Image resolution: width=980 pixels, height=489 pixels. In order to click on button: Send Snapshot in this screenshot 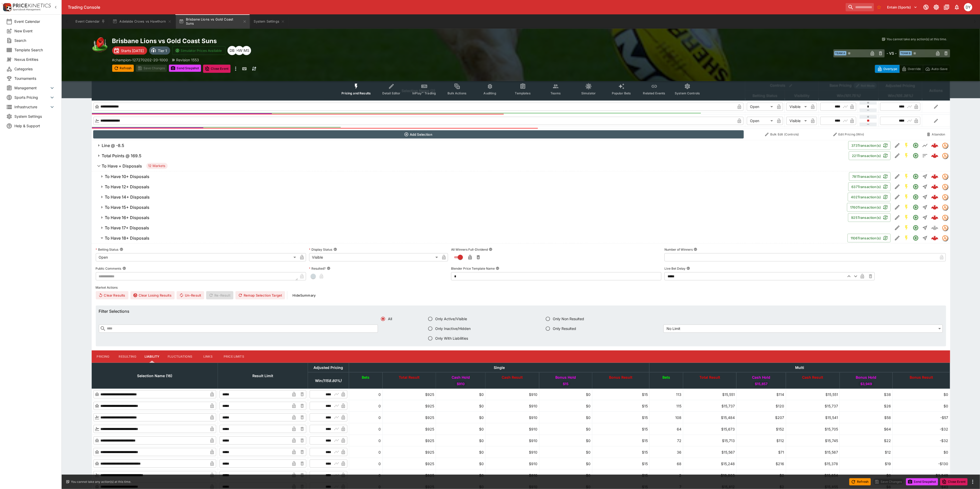, I will do `click(922, 482)`.